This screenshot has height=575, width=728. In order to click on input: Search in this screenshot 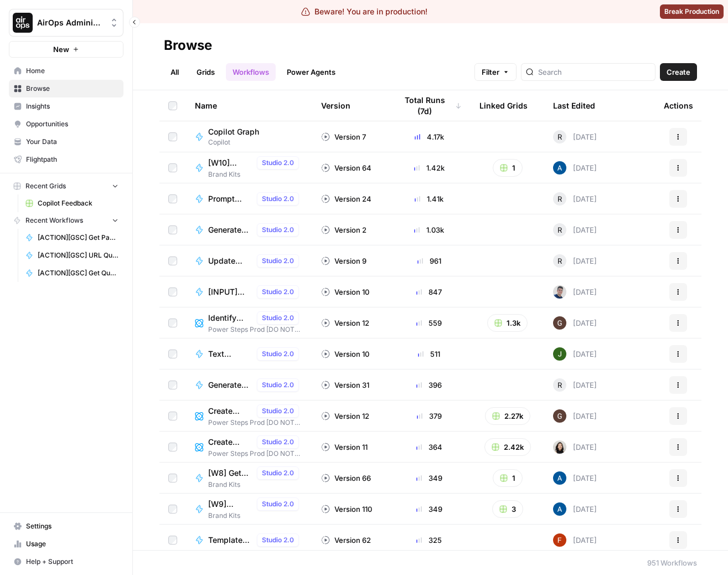, I will do `click(594, 72)`.